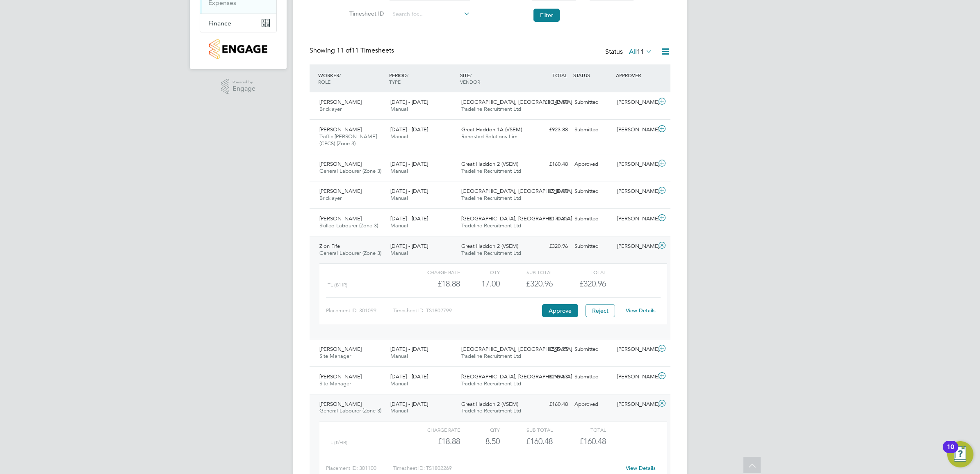  I want to click on div: SITE, so click(493, 78).